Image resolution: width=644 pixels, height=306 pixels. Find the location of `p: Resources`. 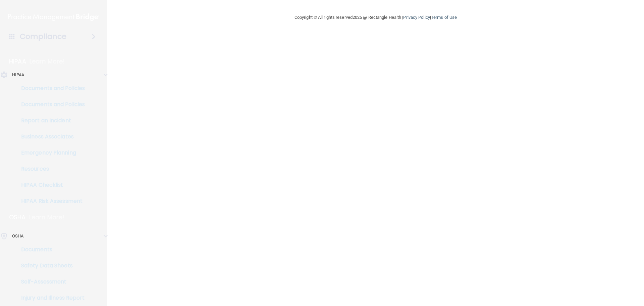

p: Resources is located at coordinates (50, 169).